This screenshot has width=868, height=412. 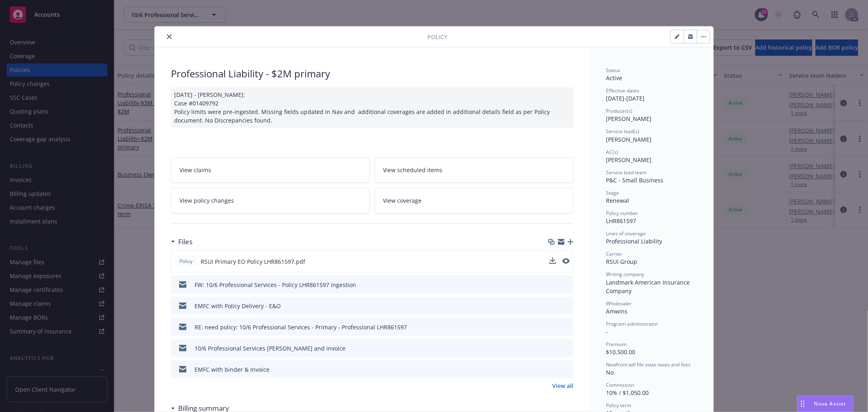 I want to click on span: Writing company, so click(x=625, y=274).